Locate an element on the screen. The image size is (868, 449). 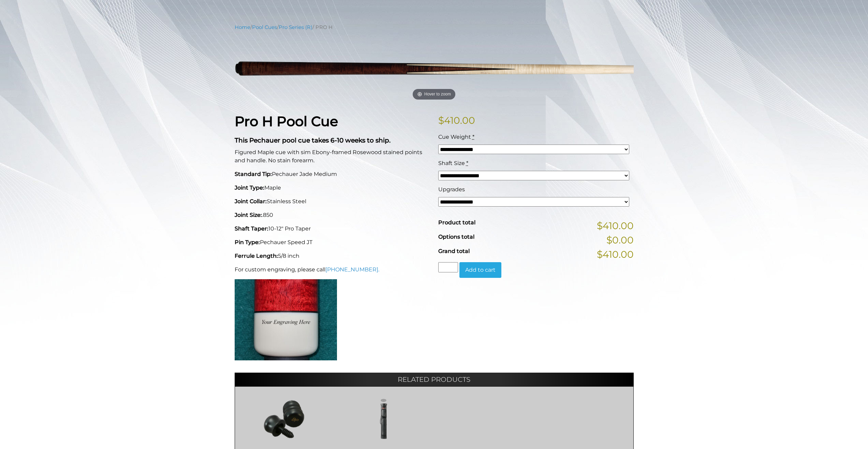
a: Pool Cues is located at coordinates (264, 27).